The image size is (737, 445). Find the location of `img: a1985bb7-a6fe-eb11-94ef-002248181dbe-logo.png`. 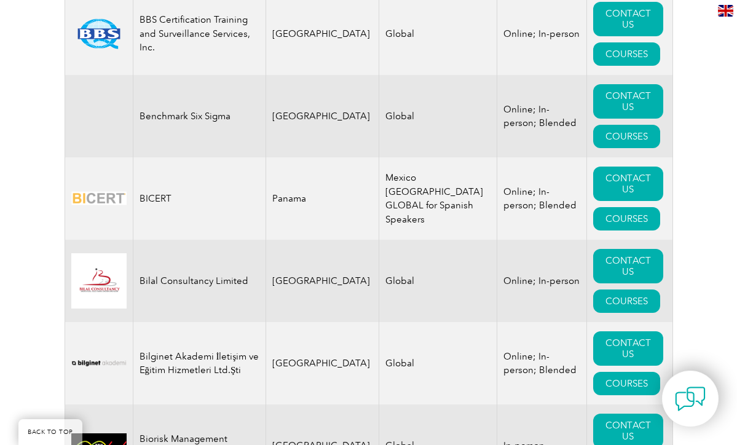

img: a1985bb7-a6fe-eb11-94ef-002248181dbe-logo.png is located at coordinates (99, 363).